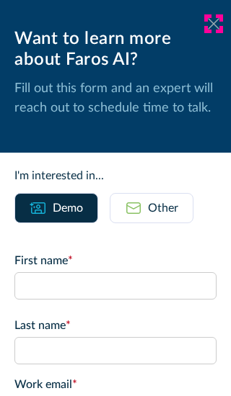  Describe the element at coordinates (115, 50) in the screenshot. I see `div: Want to learn more about Faros AI?` at that location.